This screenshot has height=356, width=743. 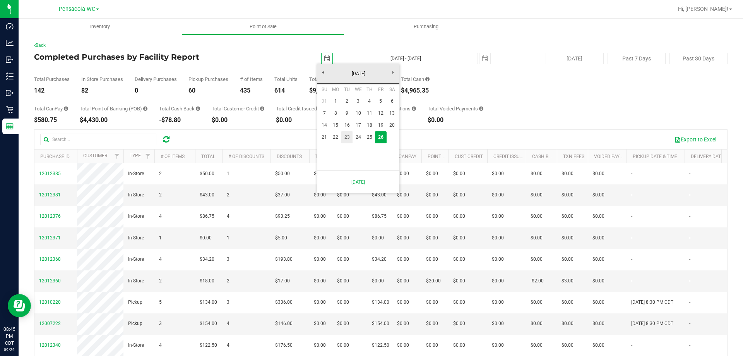 I want to click on div: Total Cash, so click(x=415, y=79).